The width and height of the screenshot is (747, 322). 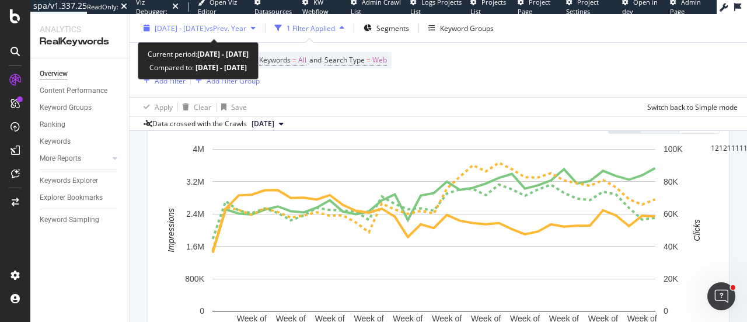 What do you see at coordinates (80, 180) in the screenshot?
I see `a: Keywords Explorer` at bounding box center [80, 180].